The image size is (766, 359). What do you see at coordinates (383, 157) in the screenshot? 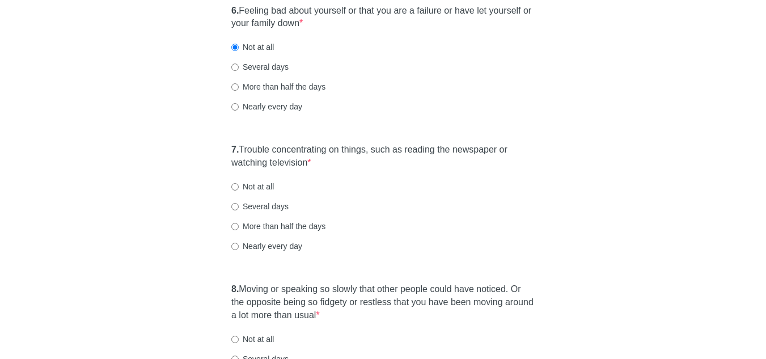
I see `label: Trouble concentrating on things, such as reading the newspaper or watching television` at bounding box center [383, 157].